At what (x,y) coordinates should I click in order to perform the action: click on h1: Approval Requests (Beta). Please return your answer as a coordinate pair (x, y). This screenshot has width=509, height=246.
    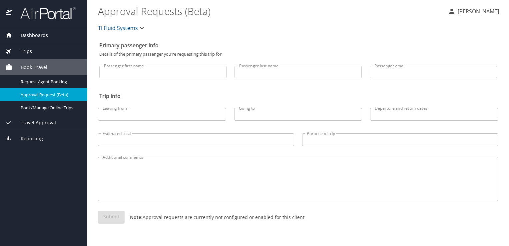
    Looking at the image, I should click on (270, 11).